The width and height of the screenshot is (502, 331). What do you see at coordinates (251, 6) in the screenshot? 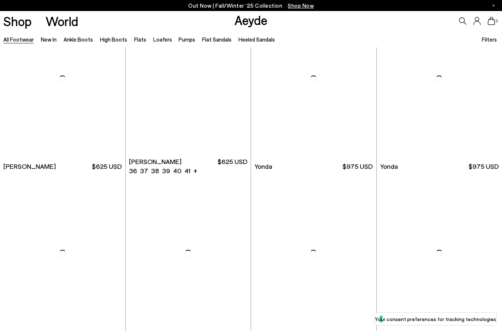
I see `p: Out Now | Fall/Winter ‘25 Collection` at bounding box center [251, 6].